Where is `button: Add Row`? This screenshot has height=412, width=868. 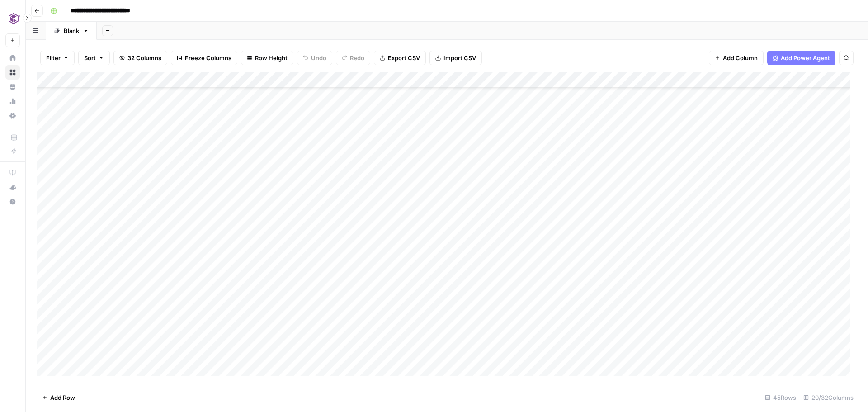
button: Add Row is located at coordinates (58, 398).